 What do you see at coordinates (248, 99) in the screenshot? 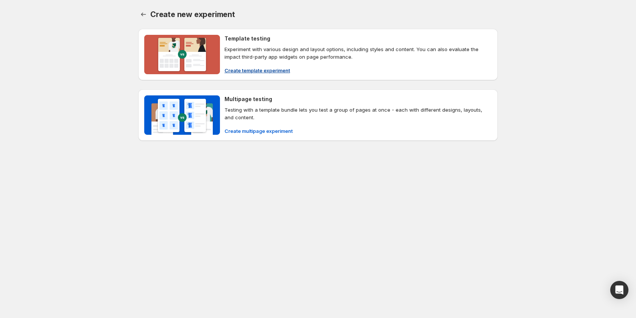
I see `h4: Multipage testing` at bounding box center [248, 99].